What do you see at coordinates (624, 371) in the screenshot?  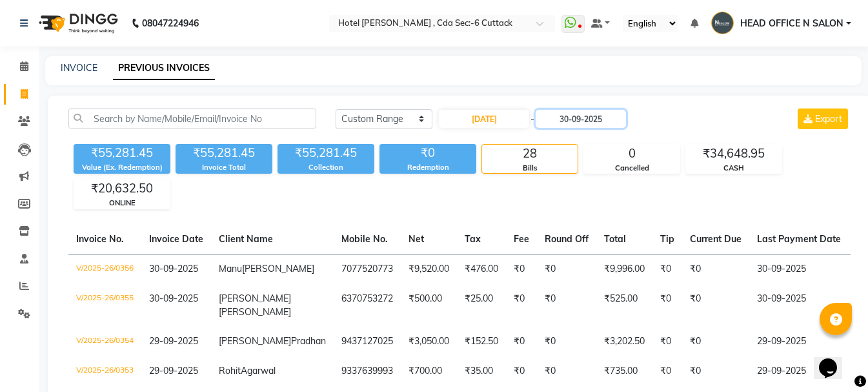 I see `td: ₹735.00` at bounding box center [624, 371].